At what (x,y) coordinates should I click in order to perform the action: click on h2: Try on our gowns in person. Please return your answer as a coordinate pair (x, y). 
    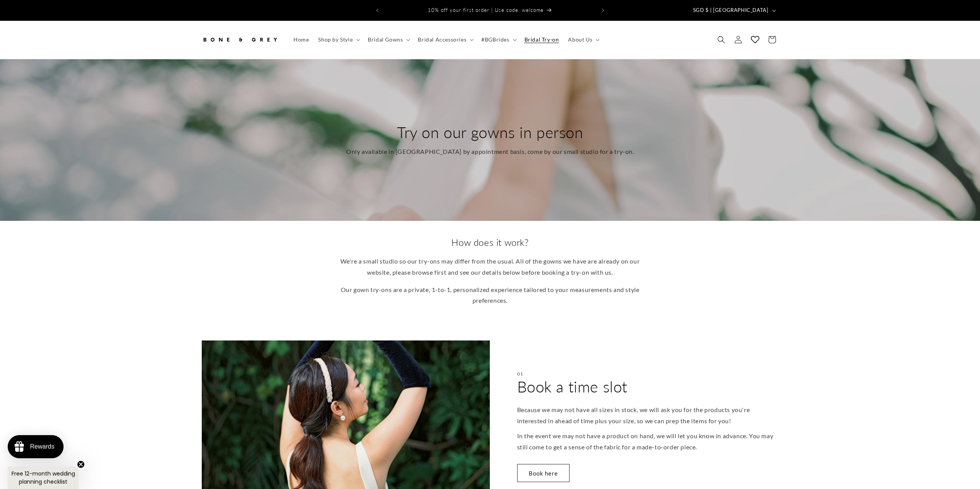
    Looking at the image, I should click on (490, 132).